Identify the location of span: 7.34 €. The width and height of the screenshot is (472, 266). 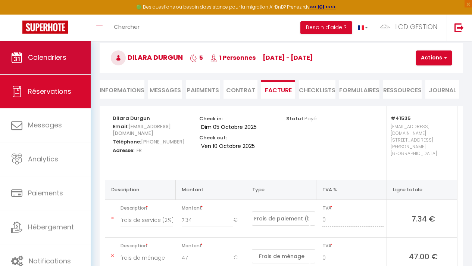
(424, 218).